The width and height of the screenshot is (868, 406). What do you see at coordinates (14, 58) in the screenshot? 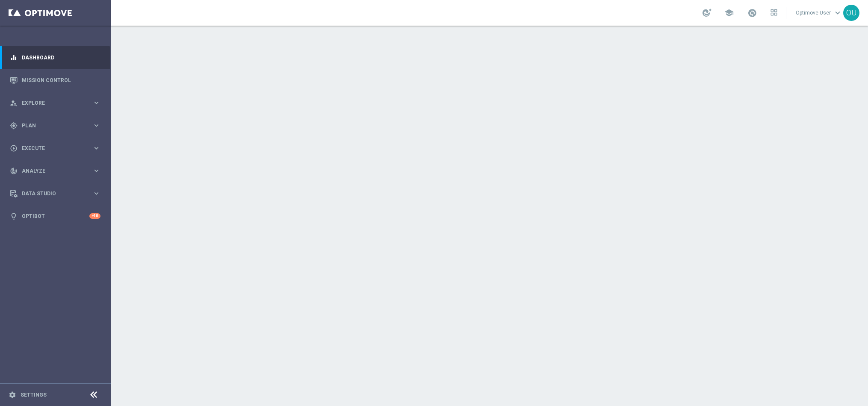
I see `i: equalizer` at bounding box center [14, 58].